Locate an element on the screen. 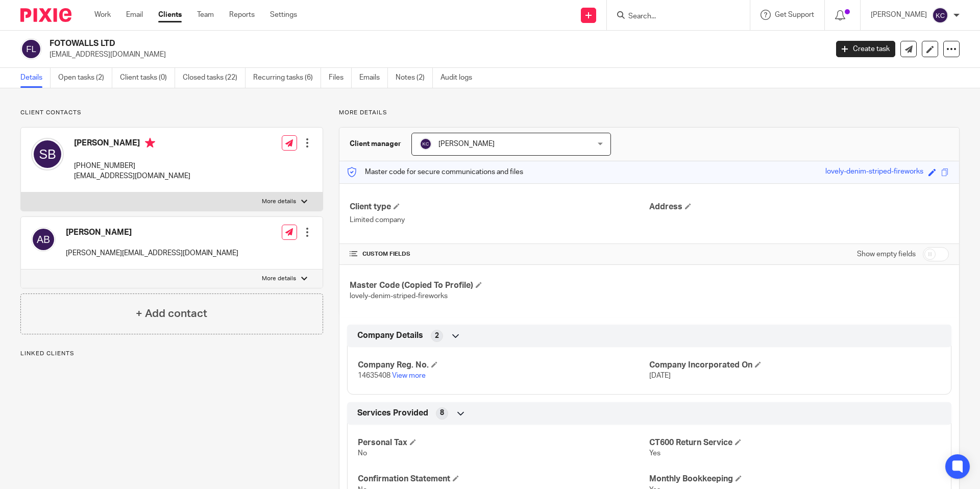  h4: Master Code (Copied To Profile) is located at coordinates (499, 286).